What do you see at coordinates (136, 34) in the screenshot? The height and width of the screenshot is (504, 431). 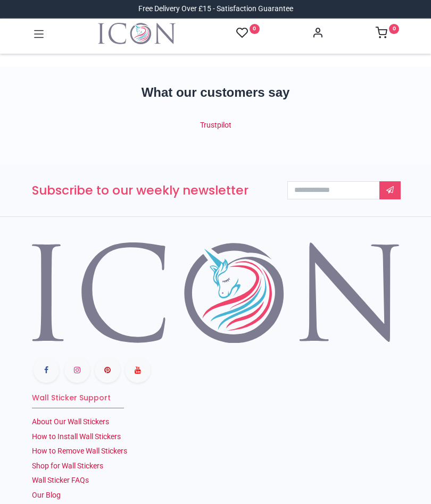 I see `img: Icon Wall Stickers` at bounding box center [136, 34].